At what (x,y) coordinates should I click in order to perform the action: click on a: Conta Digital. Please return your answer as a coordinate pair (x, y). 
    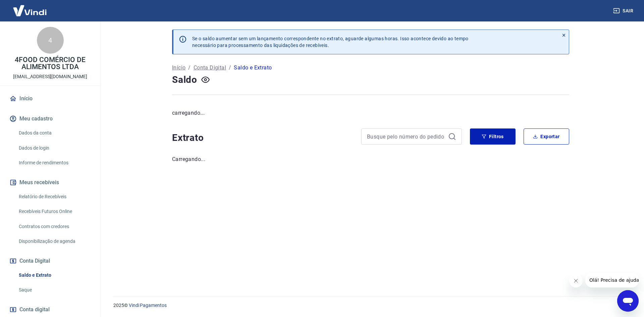
    Looking at the image, I should click on (210, 68).